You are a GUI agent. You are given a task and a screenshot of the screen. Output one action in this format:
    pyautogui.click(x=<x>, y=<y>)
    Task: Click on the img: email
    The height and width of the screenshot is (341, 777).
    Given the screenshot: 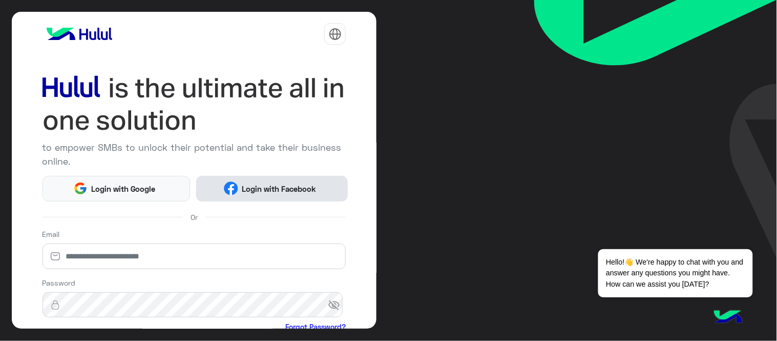 What is the action you would take?
    pyautogui.click(x=55, y=256)
    